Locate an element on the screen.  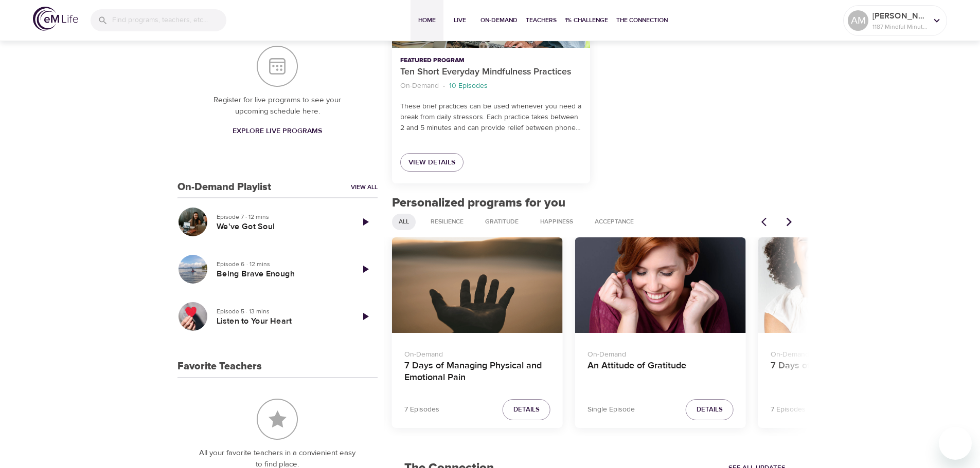
h3: Favorite Teachers is located at coordinates (220, 366).